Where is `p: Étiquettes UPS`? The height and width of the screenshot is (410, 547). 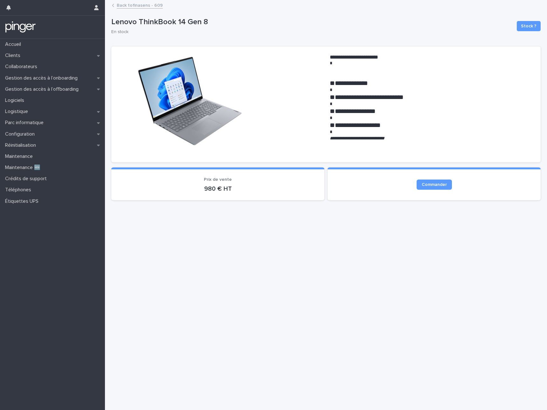
p: Étiquettes UPS is located at coordinates (23, 201).